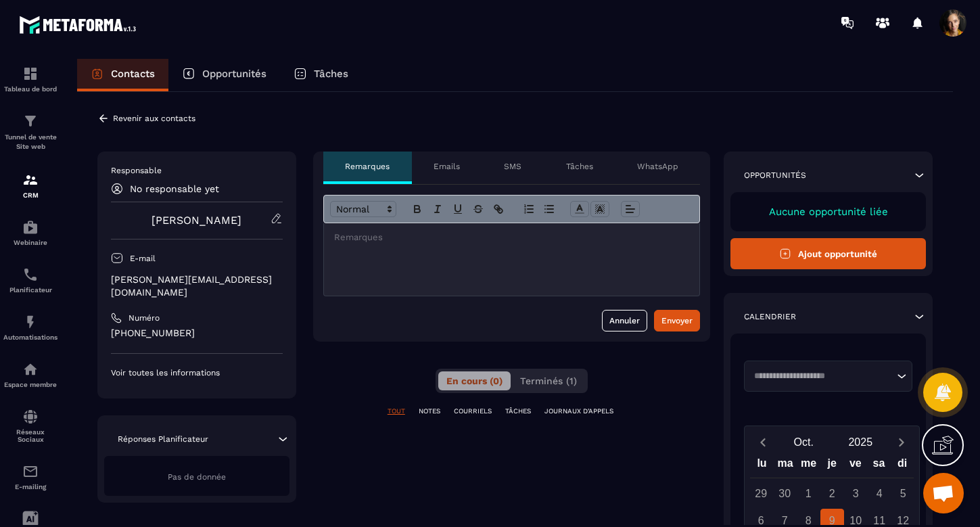 This screenshot has height=527, width=980. Describe the element at coordinates (513, 166) in the screenshot. I see `p: SMS` at that location.